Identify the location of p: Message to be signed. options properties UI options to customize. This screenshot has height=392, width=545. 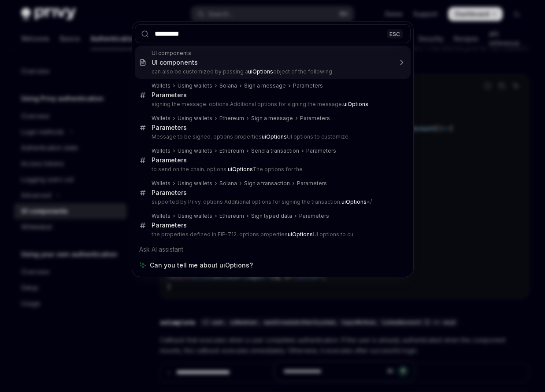
(272, 137).